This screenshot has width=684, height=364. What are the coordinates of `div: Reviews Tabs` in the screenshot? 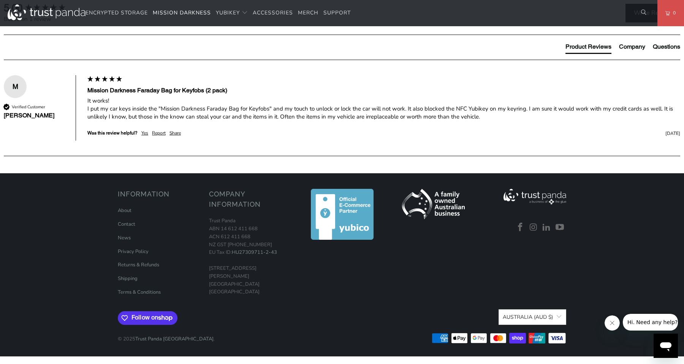 It's located at (623, 50).